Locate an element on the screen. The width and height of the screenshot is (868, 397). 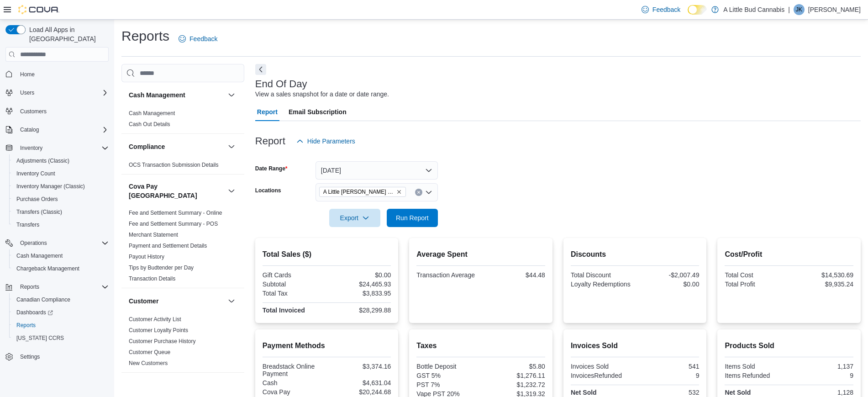
span: Inventory is located at coordinates (62, 148).